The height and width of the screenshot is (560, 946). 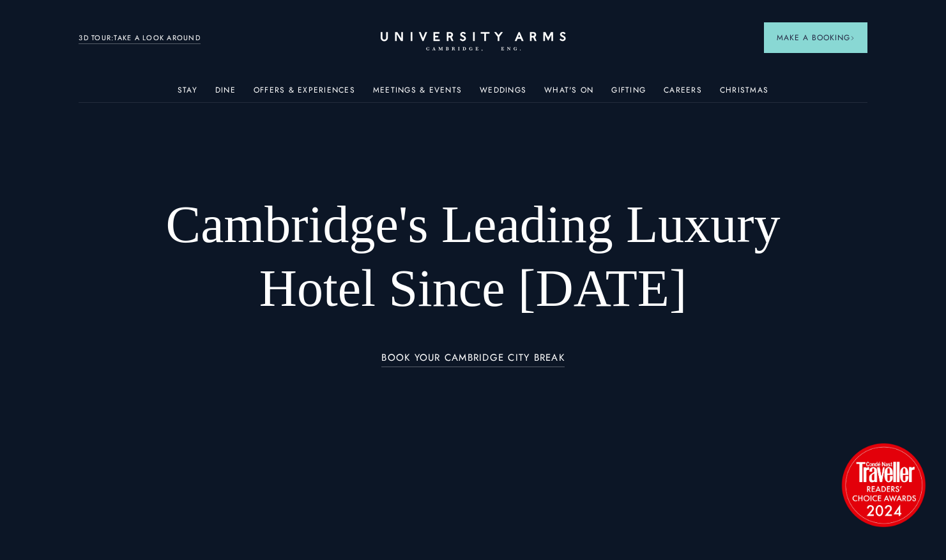 What do you see at coordinates (629, 94) in the screenshot?
I see `a: Gifting` at bounding box center [629, 94].